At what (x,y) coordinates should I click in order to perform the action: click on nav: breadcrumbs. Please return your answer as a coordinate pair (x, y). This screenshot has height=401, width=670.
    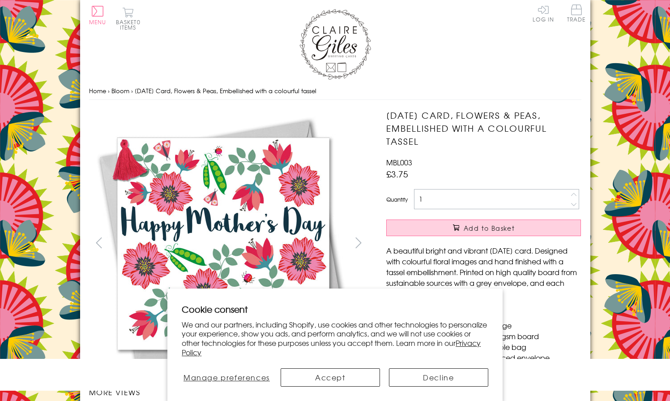
    Looking at the image, I should click on (335, 91).